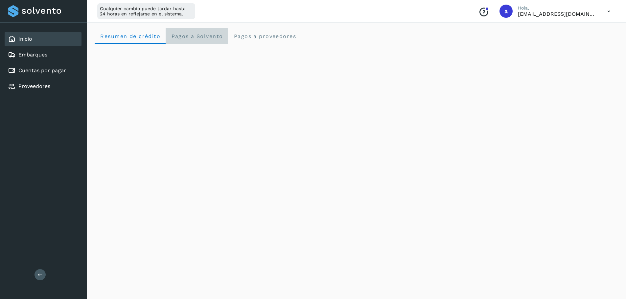 The height and width of the screenshot is (299, 626). I want to click on span: Pagos a Solvento, so click(197, 36).